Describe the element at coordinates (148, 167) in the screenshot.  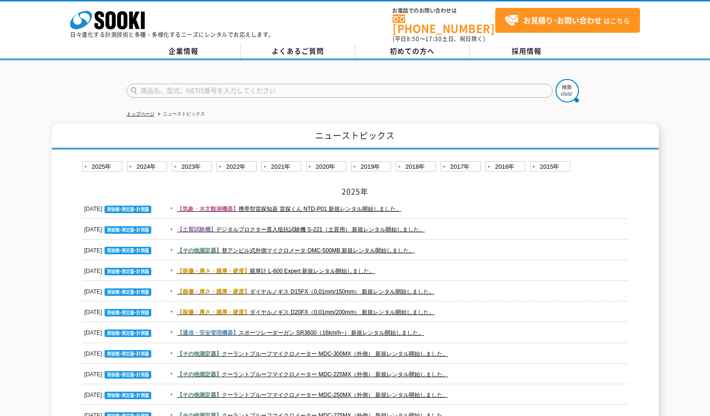
I see `a: 2024年` at that location.